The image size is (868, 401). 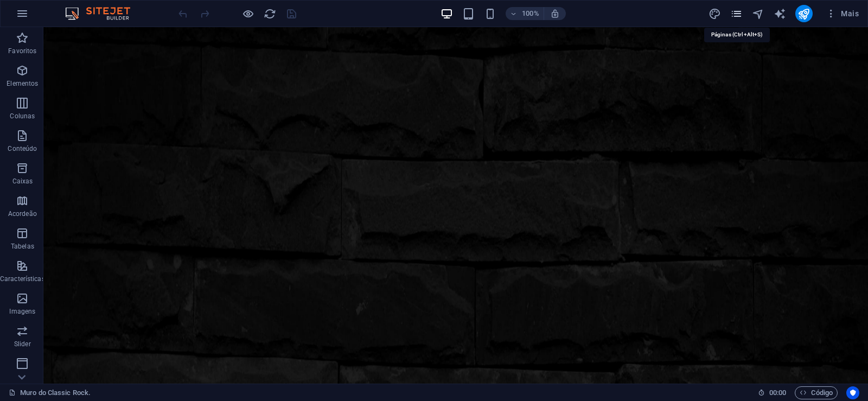 I want to click on i: Ao redimensionar, ajusta automaticamente o nível de zoom para caber no dispositivo escolhido., so click(x=555, y=13).